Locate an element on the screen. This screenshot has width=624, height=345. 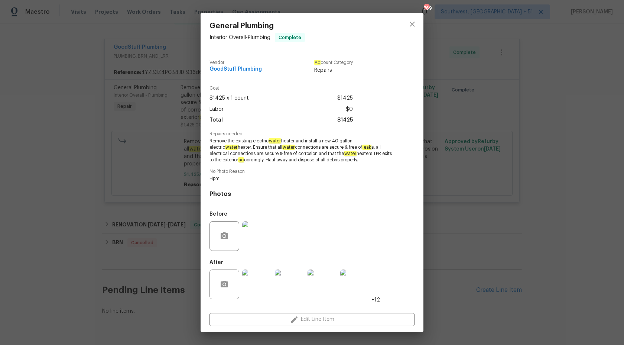
span: Interior Overall - Plumbing is located at coordinates (240, 37).